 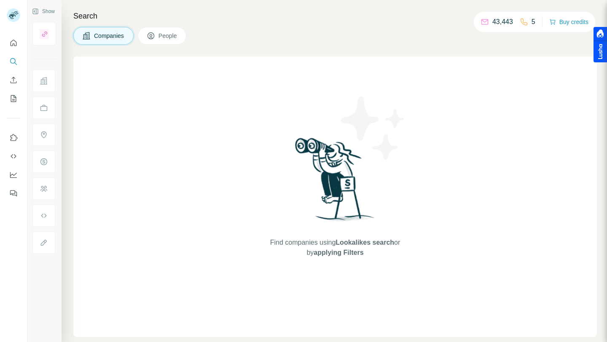 I want to click on button: Buy credits, so click(x=568, y=22).